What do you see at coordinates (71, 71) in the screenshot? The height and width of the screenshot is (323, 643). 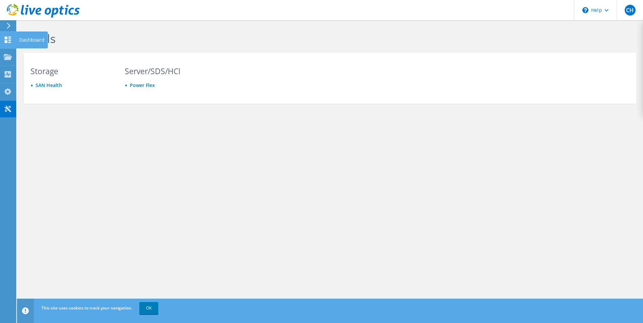 I see `h3: Storage` at bounding box center [71, 71].